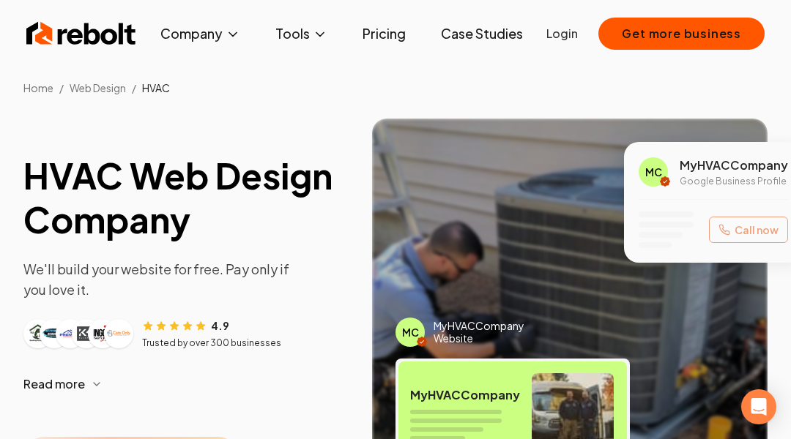  What do you see at coordinates (186, 198) in the screenshot?
I see `h1: HVAC Web Design Company` at bounding box center [186, 198].